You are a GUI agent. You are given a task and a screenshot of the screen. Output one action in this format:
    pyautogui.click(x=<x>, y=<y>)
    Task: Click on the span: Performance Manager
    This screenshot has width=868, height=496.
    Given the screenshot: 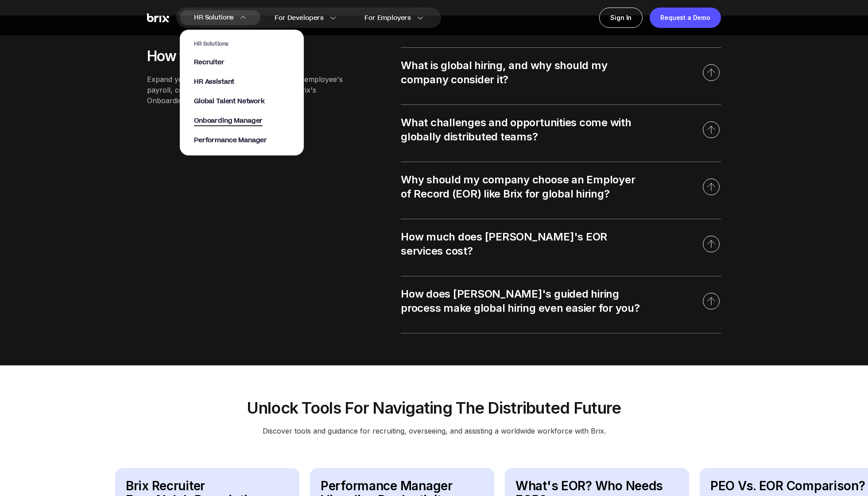 What is the action you would take?
    pyautogui.click(x=230, y=140)
    